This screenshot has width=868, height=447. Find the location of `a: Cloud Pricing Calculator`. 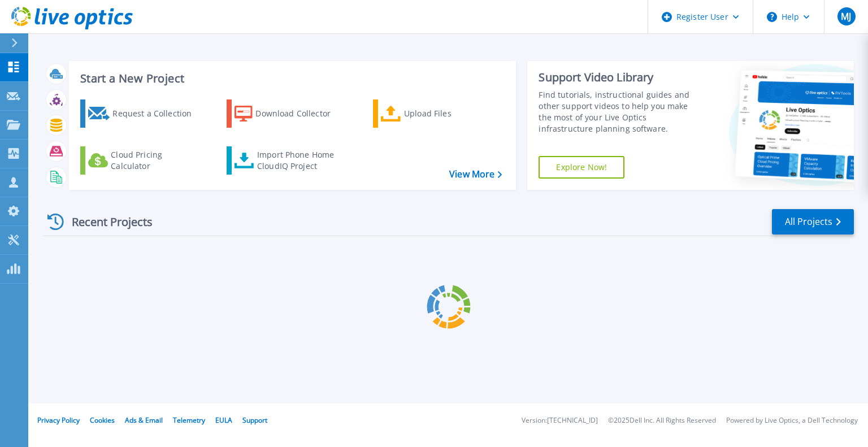

a: Cloud Pricing Calculator is located at coordinates (143, 160).